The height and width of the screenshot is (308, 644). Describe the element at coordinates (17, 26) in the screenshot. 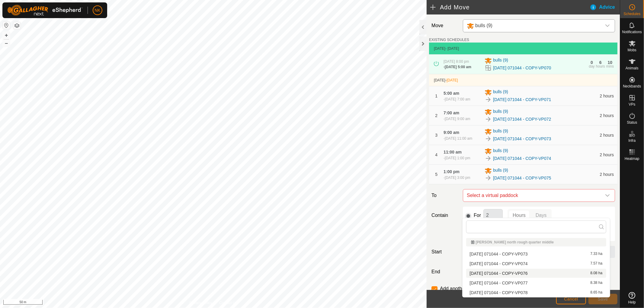

I see `button: Map Layers` at that location.